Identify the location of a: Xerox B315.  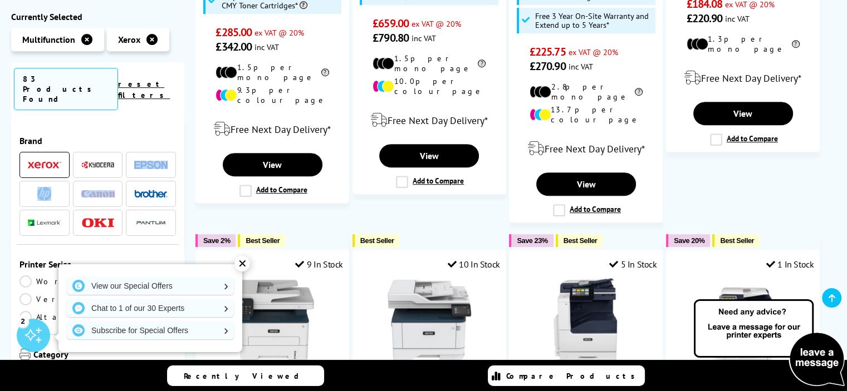
(429, 359).